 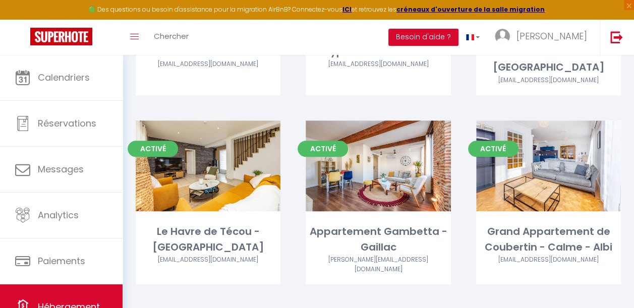 What do you see at coordinates (347, 9) in the screenshot?
I see `a: ICI` at bounding box center [347, 9].